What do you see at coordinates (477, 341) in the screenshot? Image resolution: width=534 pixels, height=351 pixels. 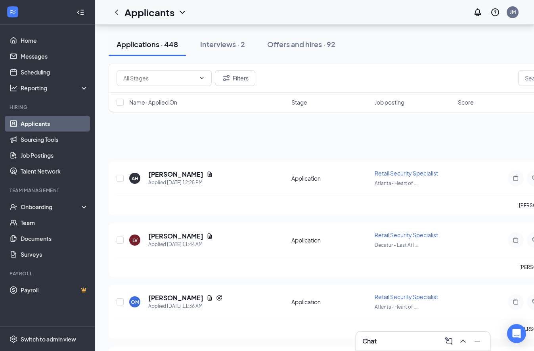 I see `svg: Minimize` at bounding box center [477, 341].